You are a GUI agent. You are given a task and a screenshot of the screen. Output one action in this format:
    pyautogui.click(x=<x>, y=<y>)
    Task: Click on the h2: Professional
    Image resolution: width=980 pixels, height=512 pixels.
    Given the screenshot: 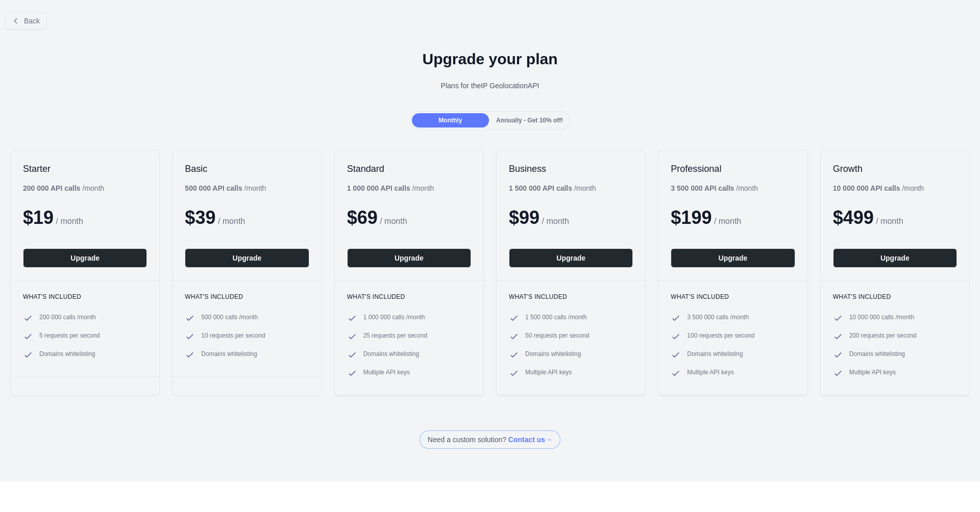 What is the action you would take?
    pyautogui.click(x=733, y=169)
    